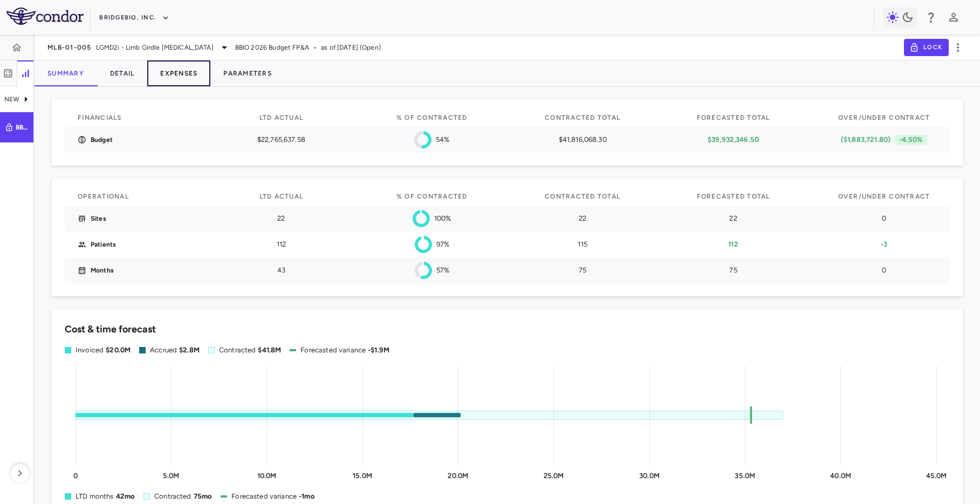 The height and width of the screenshot is (504, 980). What do you see at coordinates (98, 218) in the screenshot?
I see `p: Sites` at bounding box center [98, 218].